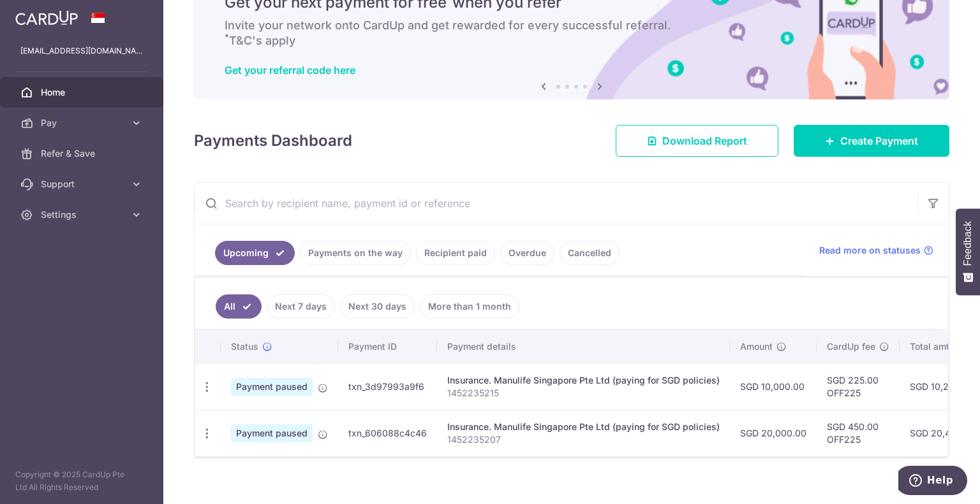 This screenshot has width=980, height=504. What do you see at coordinates (876, 251) in the screenshot?
I see `a: Read more on statuses` at bounding box center [876, 251].